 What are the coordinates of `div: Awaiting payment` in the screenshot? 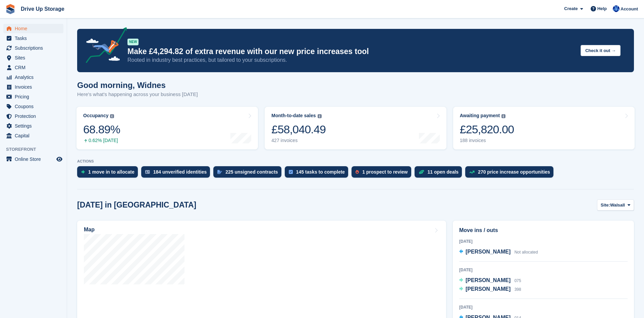 It's located at (480, 116).